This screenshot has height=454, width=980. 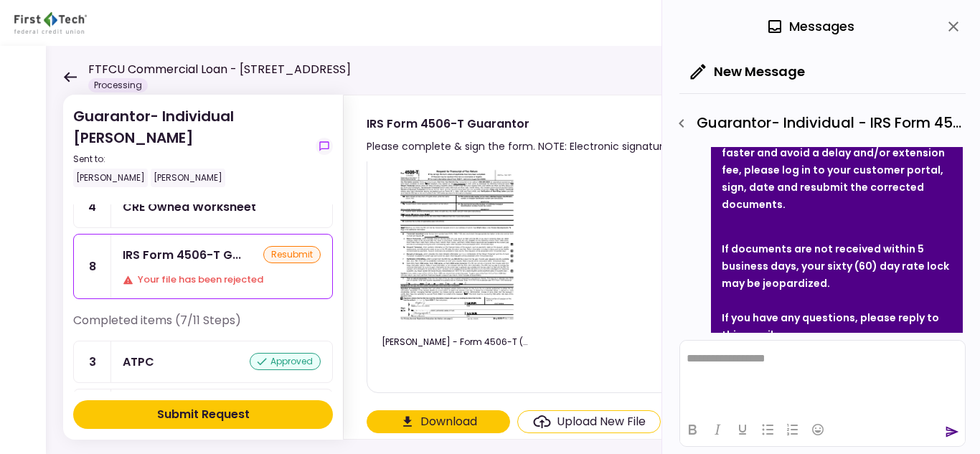 I want to click on div: Upload New File, so click(x=601, y=421).